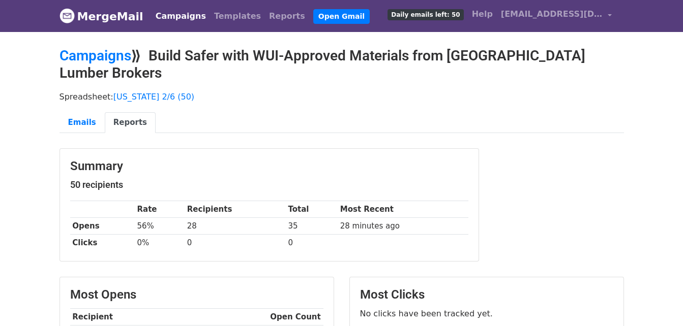 The image size is (683, 326). Describe the element at coordinates (269, 166) in the screenshot. I see `h3: Summary` at that location.